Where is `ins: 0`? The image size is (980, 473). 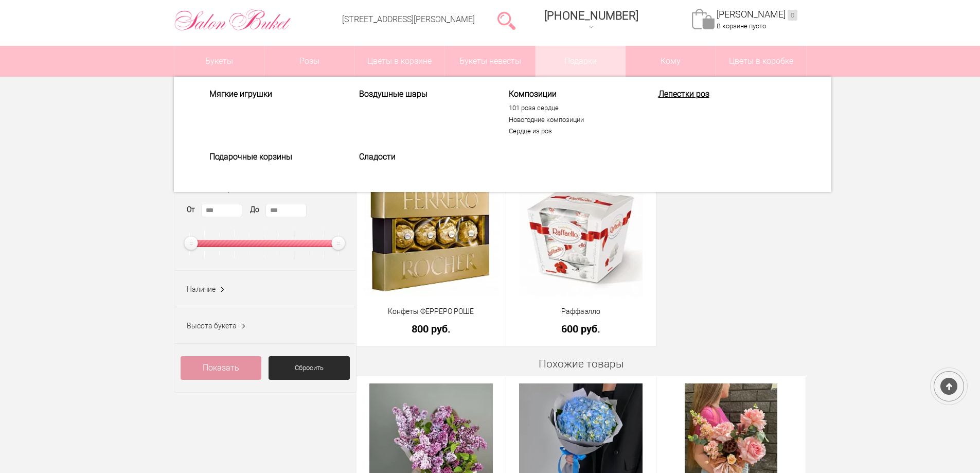
ins: 0 is located at coordinates (792, 15).